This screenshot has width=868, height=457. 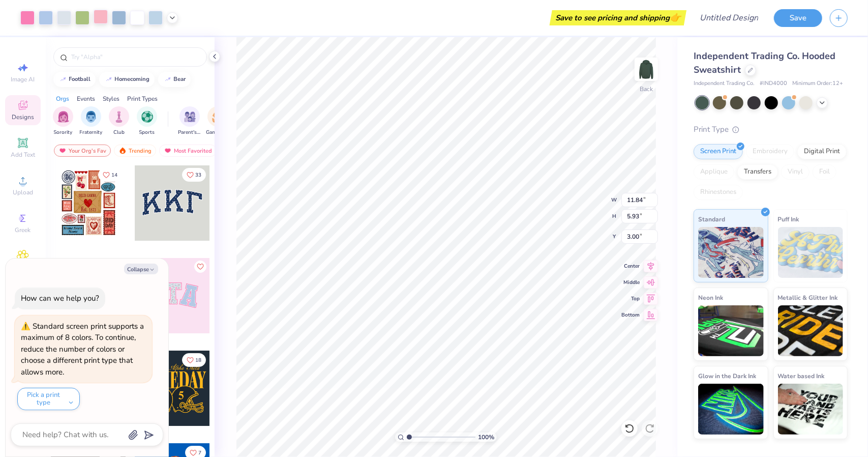 What do you see at coordinates (631, 299) in the screenshot?
I see `span: Top` at bounding box center [631, 299].